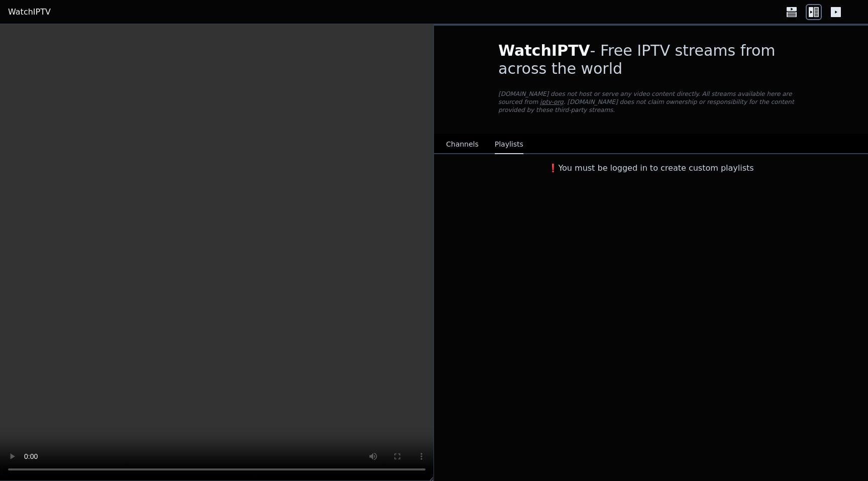  I want to click on a: WatchIPTV, so click(29, 12).